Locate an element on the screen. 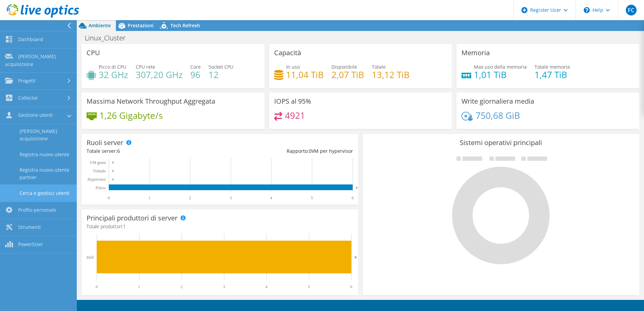  h3: Memoria is located at coordinates (475, 53).